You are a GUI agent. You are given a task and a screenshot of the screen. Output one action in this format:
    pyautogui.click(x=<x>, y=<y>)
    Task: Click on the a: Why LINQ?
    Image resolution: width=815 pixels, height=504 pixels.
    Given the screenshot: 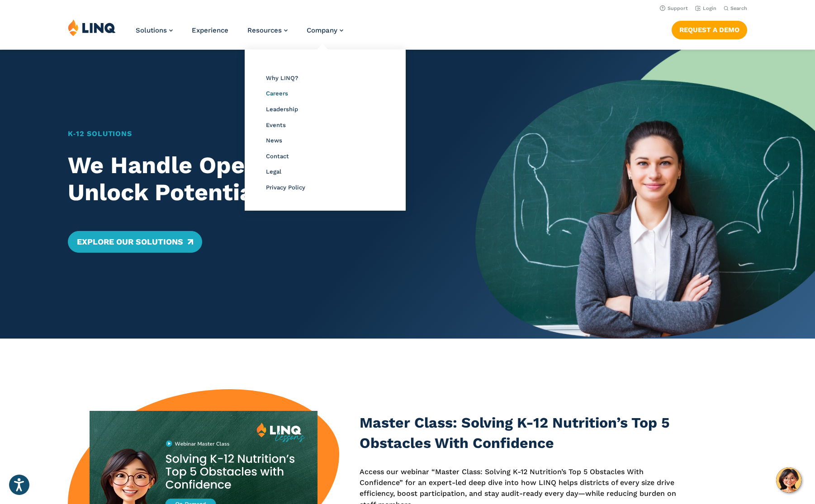 What is the action you would take?
    pyautogui.click(x=282, y=78)
    